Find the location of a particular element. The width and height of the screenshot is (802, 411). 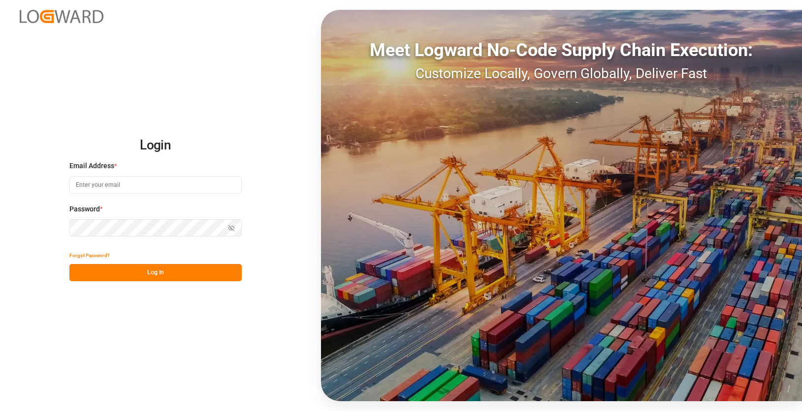

div: Meet Logward No-Code Supply Chain Execution: is located at coordinates (561, 50).